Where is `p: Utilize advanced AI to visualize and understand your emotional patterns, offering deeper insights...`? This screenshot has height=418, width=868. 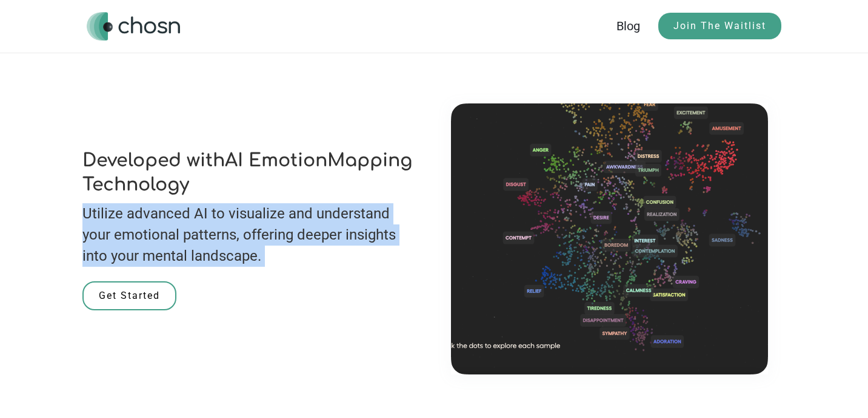
p: Utilize advanced AI to visualize and understand your emotional patterns, offering deeper insights... is located at coordinates (250, 235).